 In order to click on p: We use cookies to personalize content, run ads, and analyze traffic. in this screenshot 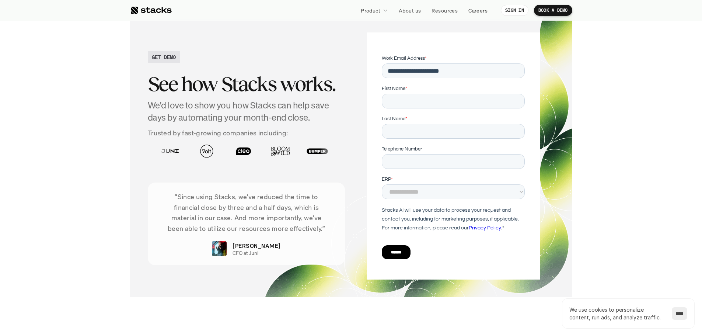, I will do `click(617, 313)`.